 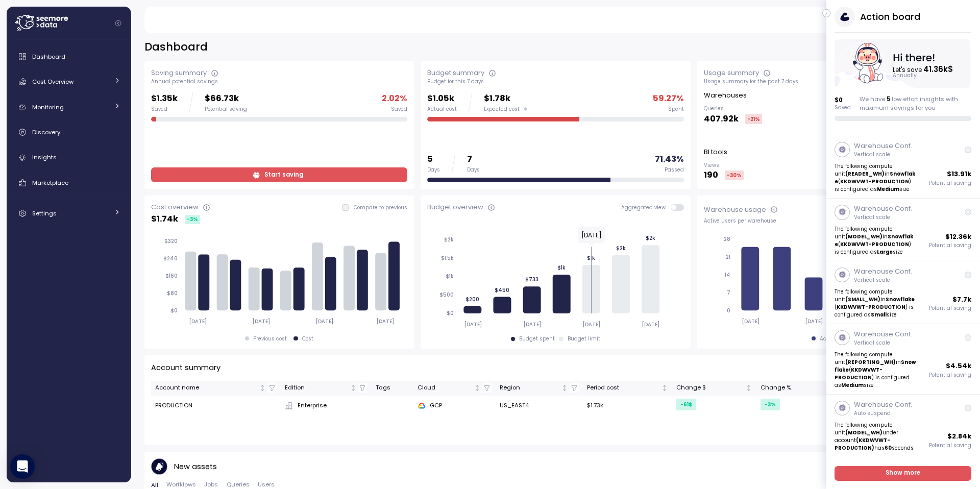 I want to click on p: 5, so click(x=434, y=159).